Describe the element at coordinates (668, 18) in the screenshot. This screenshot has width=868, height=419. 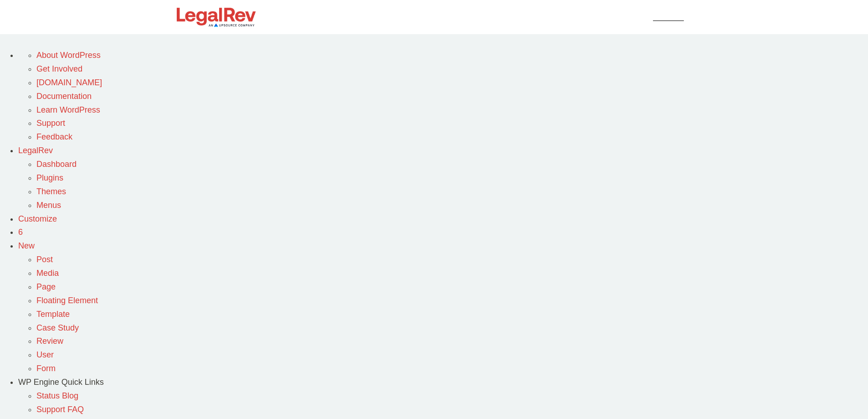
I see `span: Contact` at that location.